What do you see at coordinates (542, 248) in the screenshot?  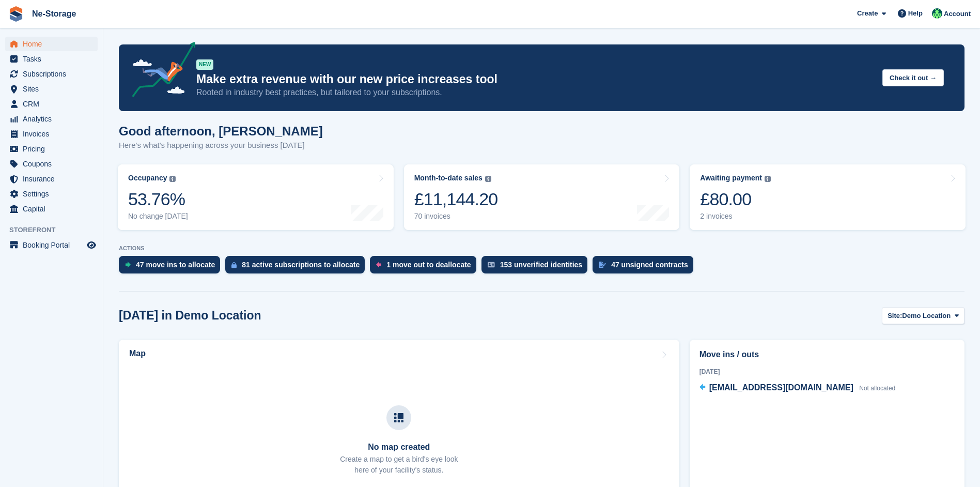 I see `p: ACTIONS` at bounding box center [542, 248].